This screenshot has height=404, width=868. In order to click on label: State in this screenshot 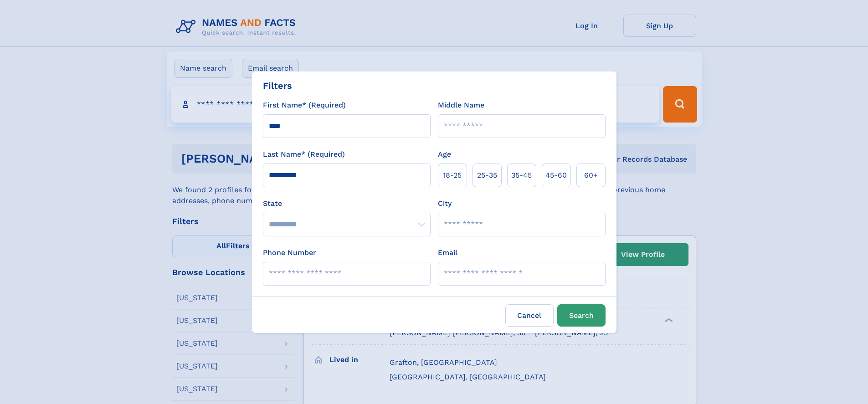, I will do `click(347, 204)`.